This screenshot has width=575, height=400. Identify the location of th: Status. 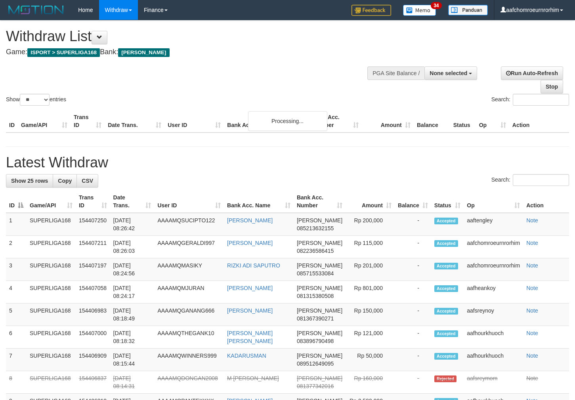
(463, 121).